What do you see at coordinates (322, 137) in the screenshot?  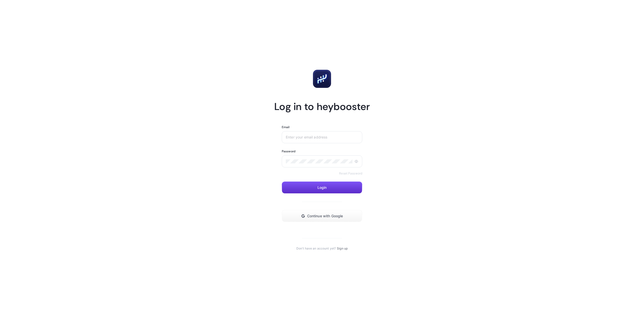 I see `input: Enter your email address` at bounding box center [322, 137].